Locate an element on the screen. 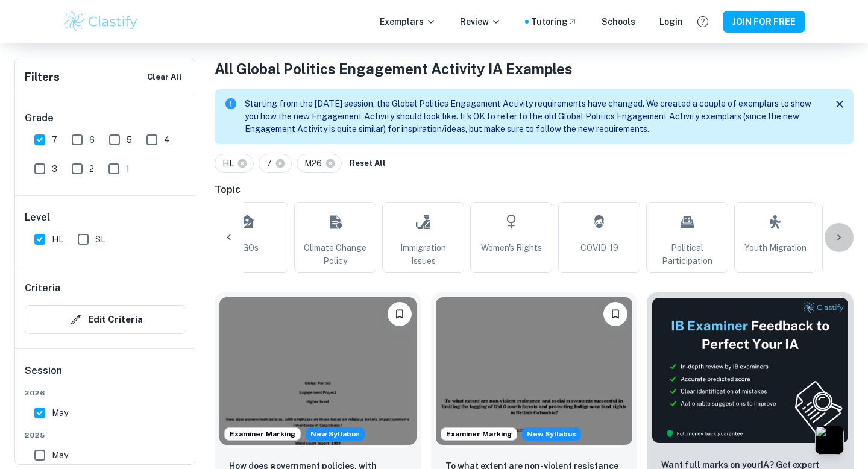 The image size is (868, 469). button: Edit Criteria is located at coordinates (106, 319).